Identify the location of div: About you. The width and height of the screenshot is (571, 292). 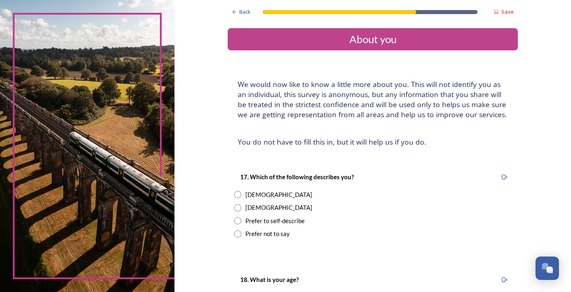
(373, 39).